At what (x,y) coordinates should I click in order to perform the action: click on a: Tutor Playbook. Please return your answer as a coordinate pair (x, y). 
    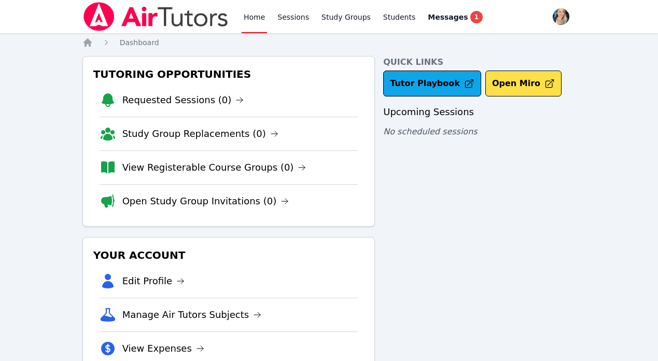
    Looking at the image, I should click on (432, 83).